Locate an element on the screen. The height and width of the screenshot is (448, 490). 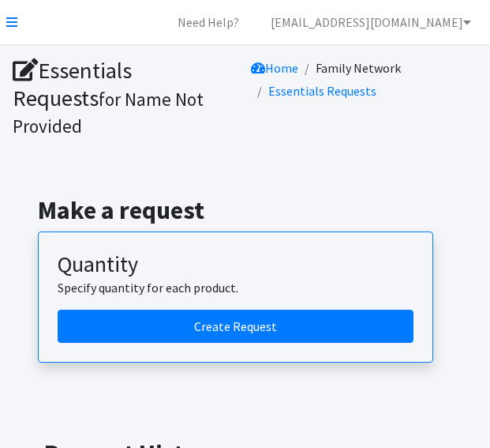
a: Create a request by quantity is located at coordinates (236, 326).